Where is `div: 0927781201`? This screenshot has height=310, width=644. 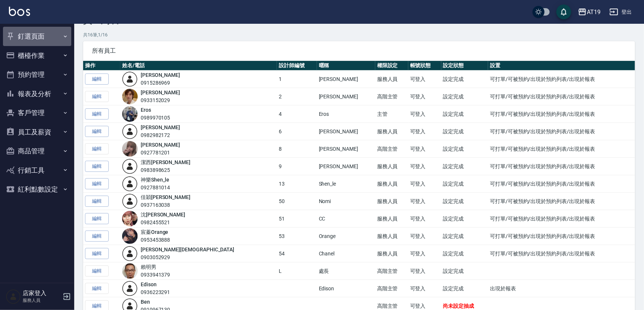
div: 0927781201 is located at coordinates (160, 153).